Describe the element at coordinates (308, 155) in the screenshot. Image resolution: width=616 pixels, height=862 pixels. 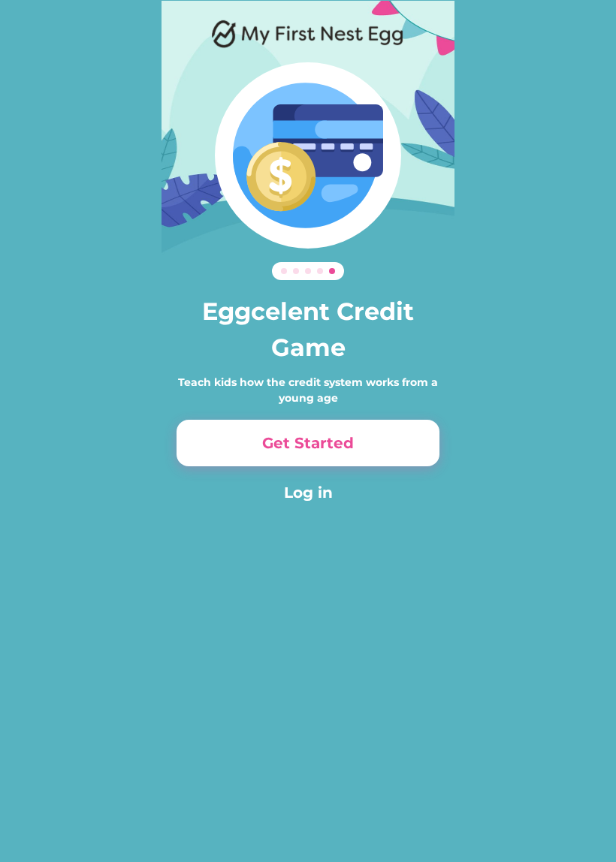
I see `img: Illustration%204.svg` at that location.